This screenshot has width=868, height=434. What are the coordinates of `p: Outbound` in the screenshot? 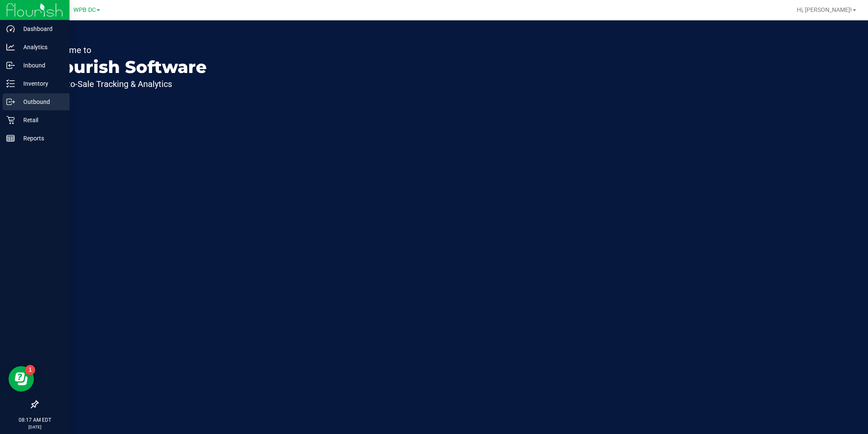 It's located at (41, 102).